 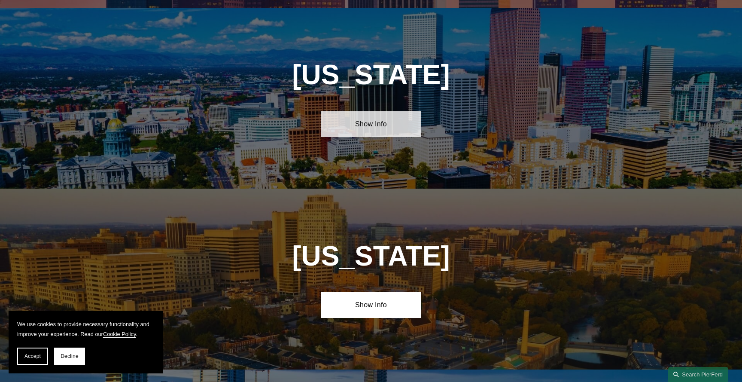 I want to click on a: Cookie Policy, so click(x=119, y=334).